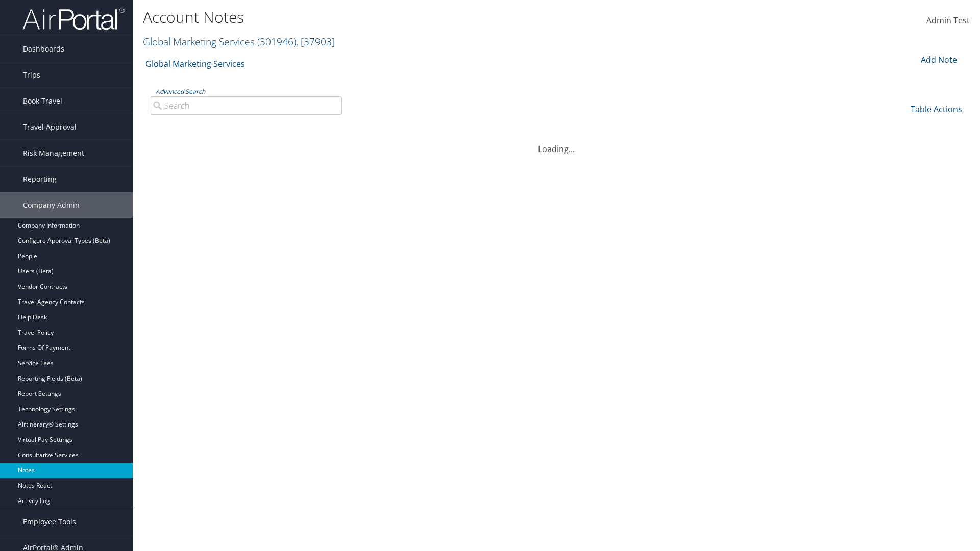  Describe the element at coordinates (948, 21) in the screenshot. I see `span: Admin Test` at that location.